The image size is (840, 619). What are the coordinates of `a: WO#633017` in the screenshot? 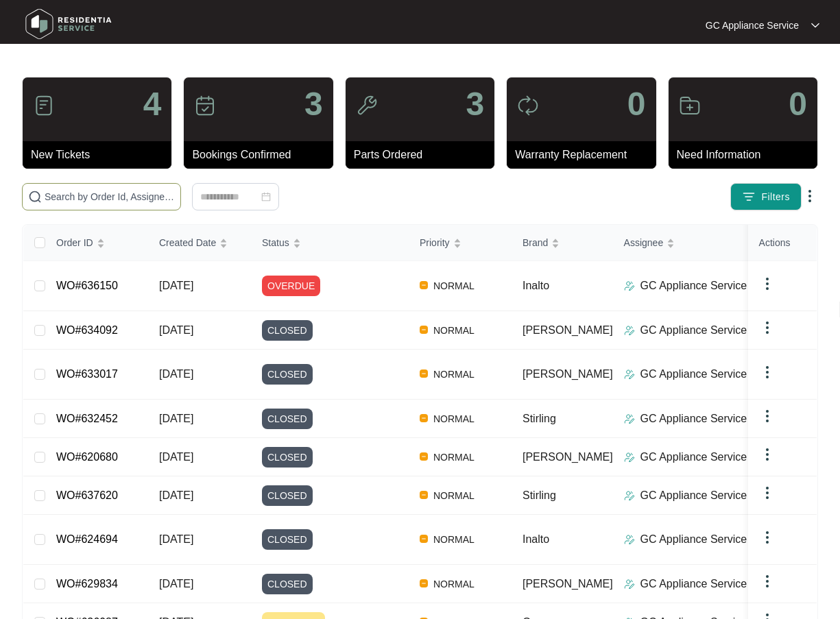 It's located at (87, 374).